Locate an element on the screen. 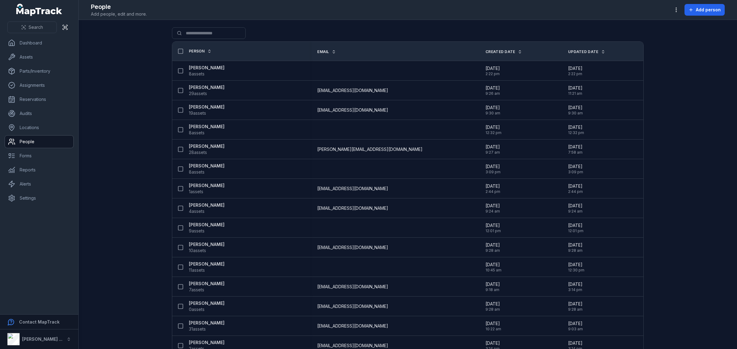 The image size is (737, 349). a: People is located at coordinates (39, 142).